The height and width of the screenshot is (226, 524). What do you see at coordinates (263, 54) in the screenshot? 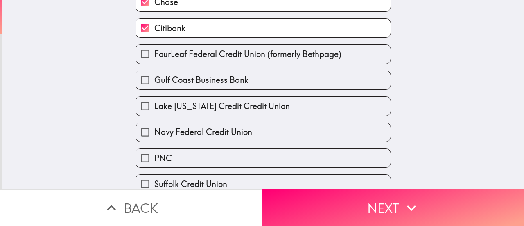
I see `button: FourLeaf Federal Credit Union (formerly Bethpage)` at bounding box center [263, 54].